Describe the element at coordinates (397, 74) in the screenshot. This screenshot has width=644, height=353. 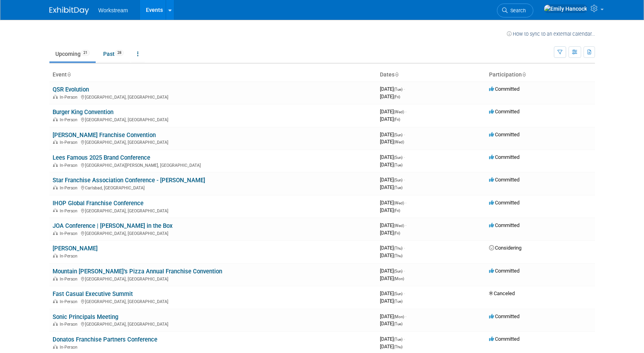
I see `a: Sort by Start Date` at that location.